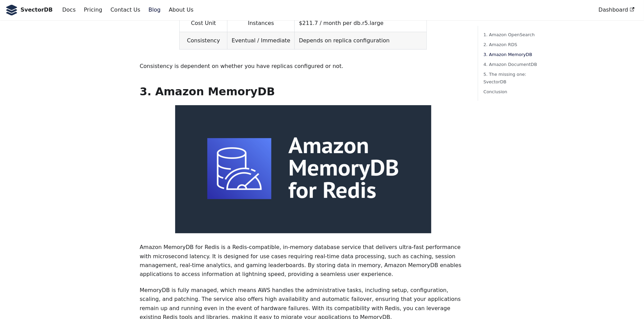 This screenshot has width=644, height=319. Describe the element at coordinates (303, 91) in the screenshot. I see `h2: 3. Amazon MemoryDB` at that location.